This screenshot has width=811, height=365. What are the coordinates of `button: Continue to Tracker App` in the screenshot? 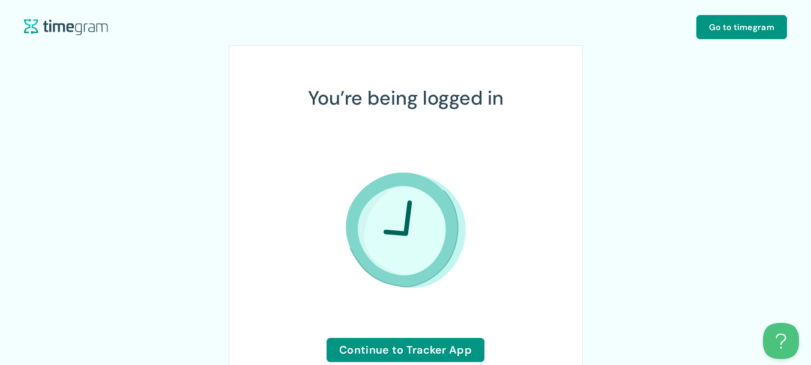 It's located at (405, 350).